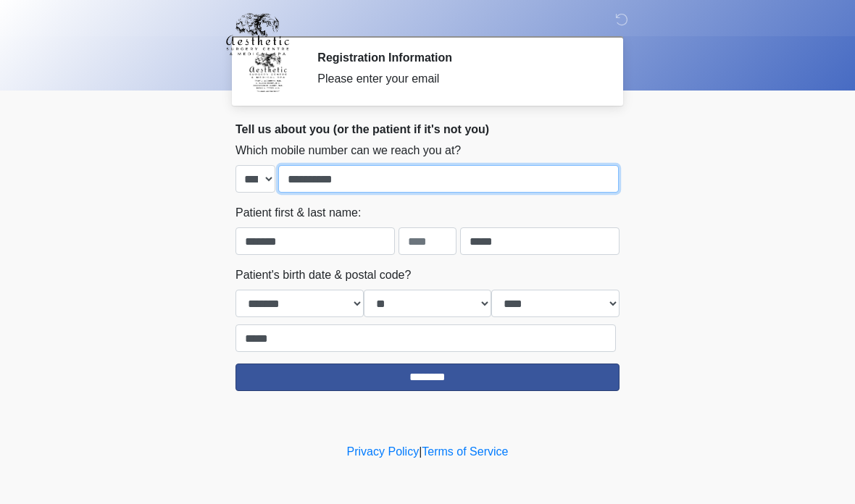  Describe the element at coordinates (464, 452) in the screenshot. I see `a: Terms of Service` at that location.